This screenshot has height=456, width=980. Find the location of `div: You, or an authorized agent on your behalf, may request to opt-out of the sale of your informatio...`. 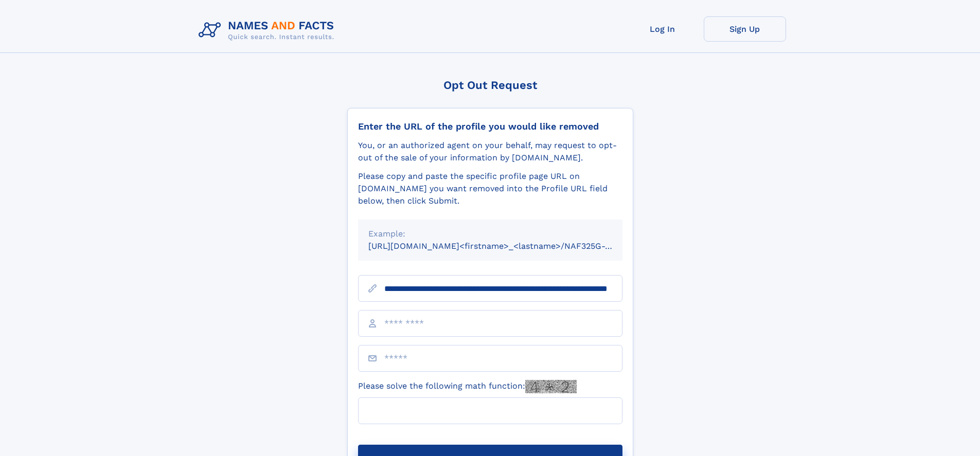

div: You, or an authorized agent on your behalf, may request to opt-out of the sale of your informatio... is located at coordinates (490, 151).